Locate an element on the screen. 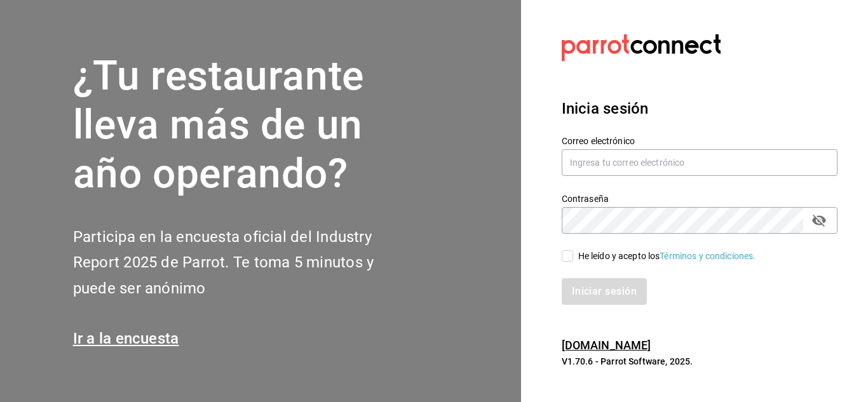 Image resolution: width=868 pixels, height=402 pixels. label: Contraseña is located at coordinates (700, 199).